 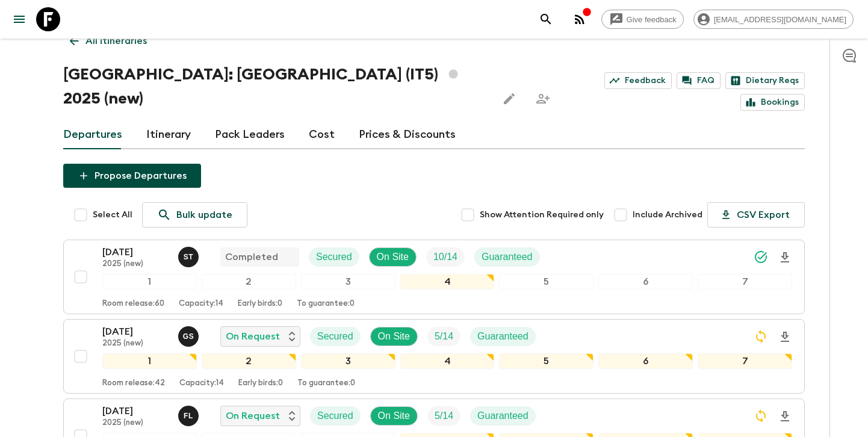 What do you see at coordinates (698, 81) in the screenshot?
I see `a: FAQ` at bounding box center [698, 81].